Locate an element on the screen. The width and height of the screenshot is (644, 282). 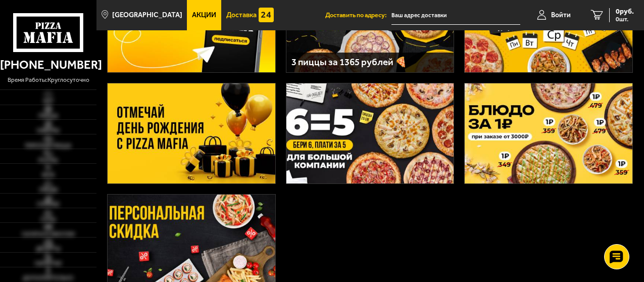
span: Войти is located at coordinates (561, 15).